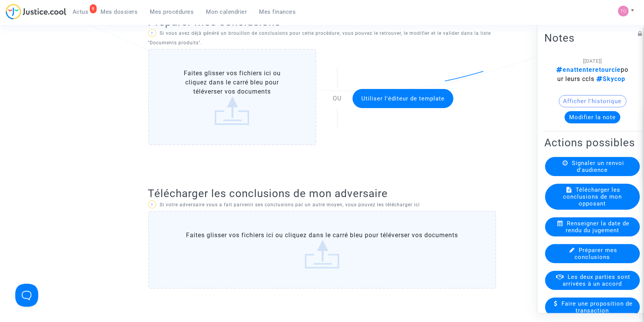  Describe the element at coordinates (80, 12) in the screenshot. I see `span: Actus` at that location.